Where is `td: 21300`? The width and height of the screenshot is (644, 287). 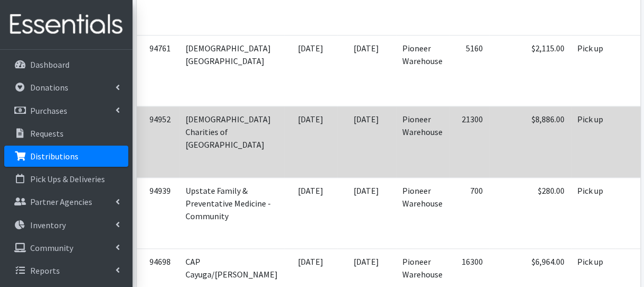
td: 21300 is located at coordinates (469, 142).